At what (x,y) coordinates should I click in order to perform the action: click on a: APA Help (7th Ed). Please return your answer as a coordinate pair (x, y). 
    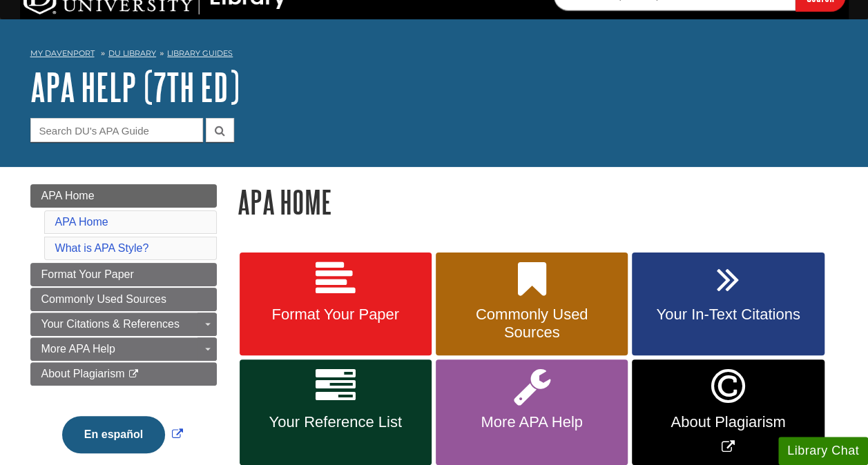
    Looking at the image, I should click on (134, 87).